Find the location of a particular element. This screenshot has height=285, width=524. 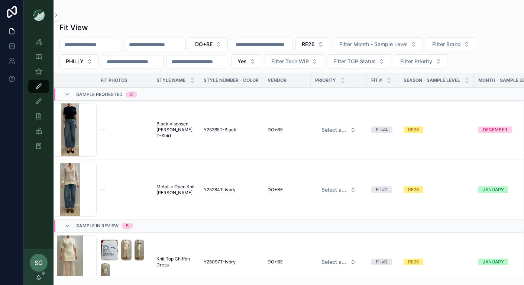

span: Style Number - Color is located at coordinates (231, 80).